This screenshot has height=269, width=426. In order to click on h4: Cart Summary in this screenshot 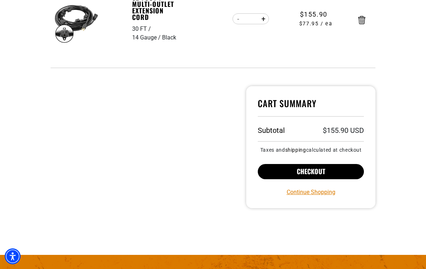, I will do `click(311, 107)`.